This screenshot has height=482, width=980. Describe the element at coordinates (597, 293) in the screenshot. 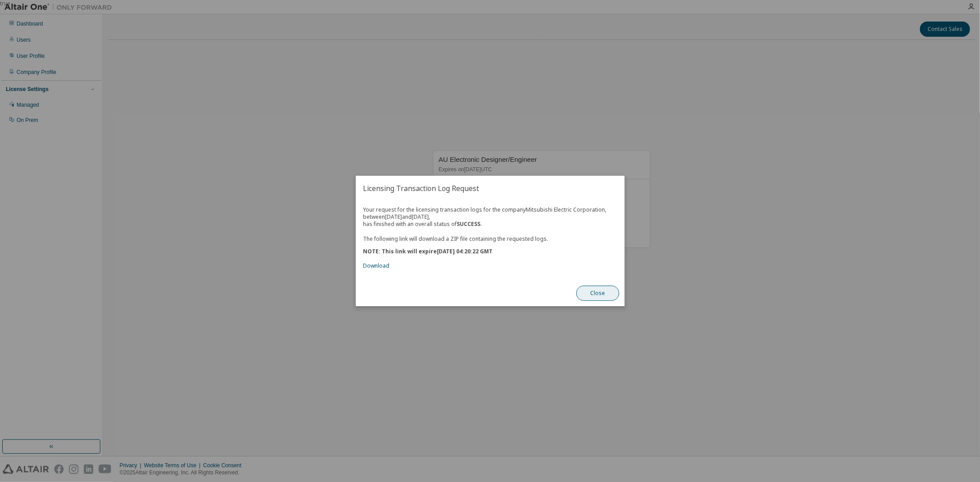

I see `button: Close` at that location.